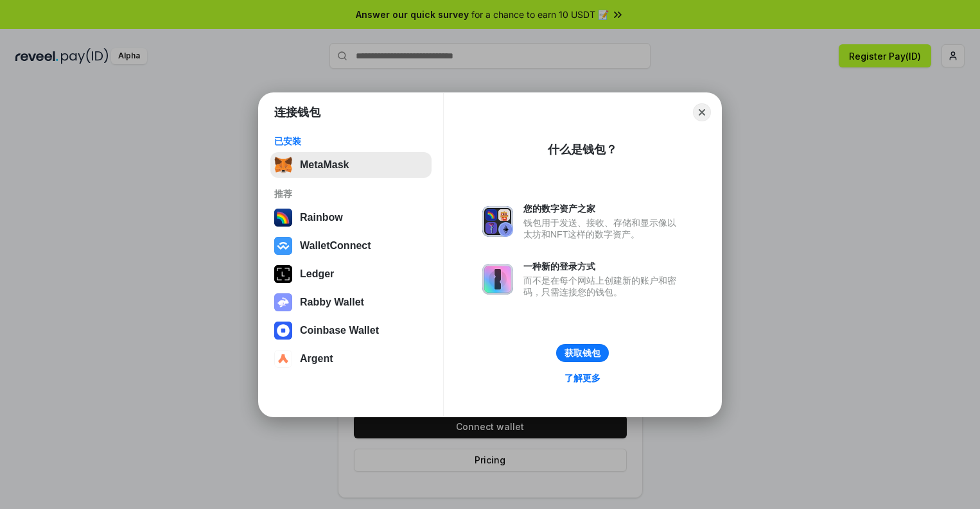 This screenshot has width=980, height=509. I want to click on div: 获取钱包, so click(583, 353).